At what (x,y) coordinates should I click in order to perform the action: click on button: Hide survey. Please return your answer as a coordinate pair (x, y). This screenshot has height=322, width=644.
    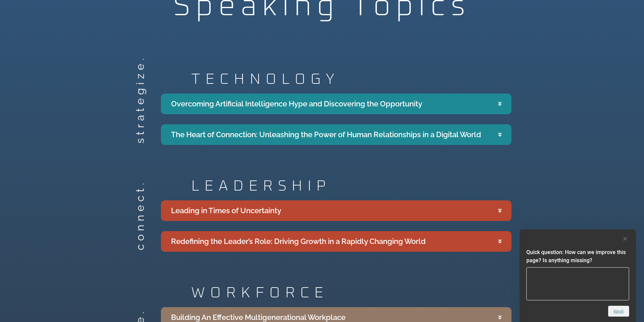
    Looking at the image, I should click on (625, 239).